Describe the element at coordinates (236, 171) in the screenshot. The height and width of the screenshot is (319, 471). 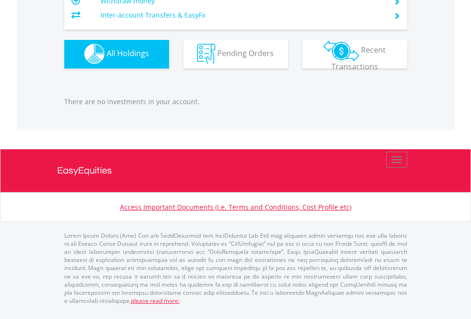
I see `div: EasyEquities` at that location.